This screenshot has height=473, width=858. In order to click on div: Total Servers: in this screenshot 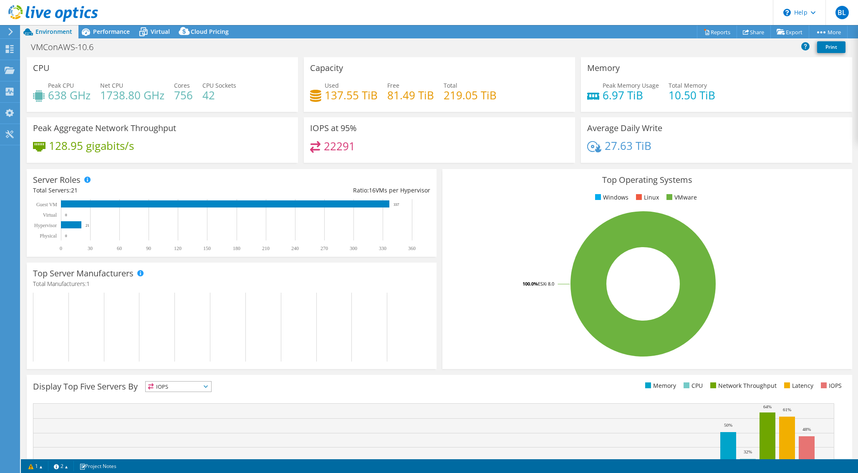, I will do `click(132, 190)`.